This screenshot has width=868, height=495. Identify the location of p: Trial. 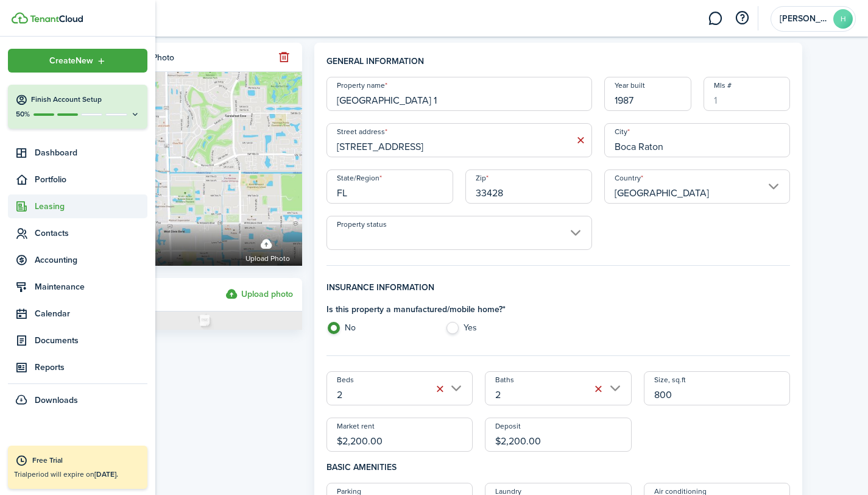
(77, 474).